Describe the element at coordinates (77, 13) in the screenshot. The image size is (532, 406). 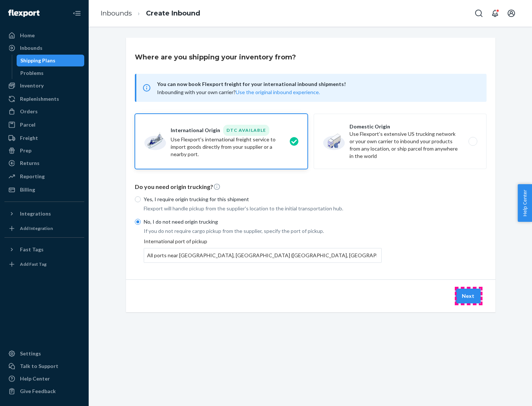
I see `button: Close Navigation` at that location.